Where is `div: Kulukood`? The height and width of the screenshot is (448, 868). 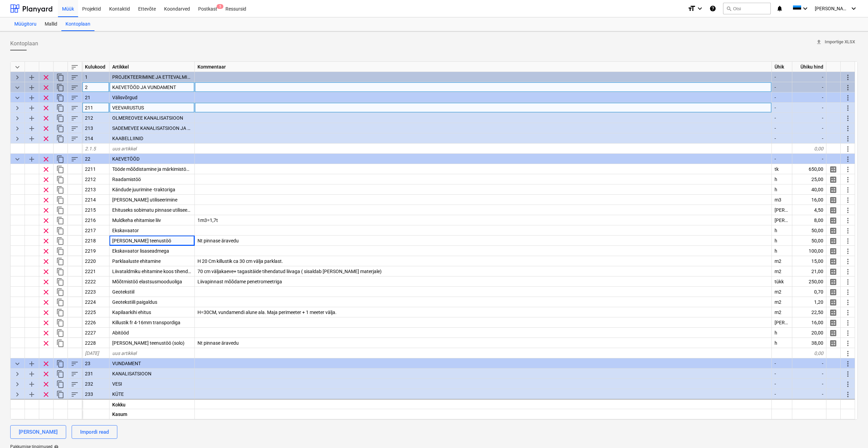 div: Kulukood is located at coordinates (96, 67).